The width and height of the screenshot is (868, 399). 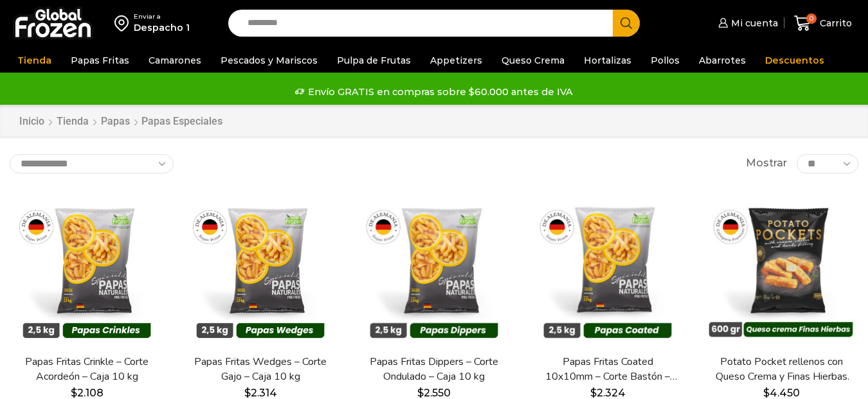 I want to click on select: Pedido de la tienda, so click(x=91, y=164).